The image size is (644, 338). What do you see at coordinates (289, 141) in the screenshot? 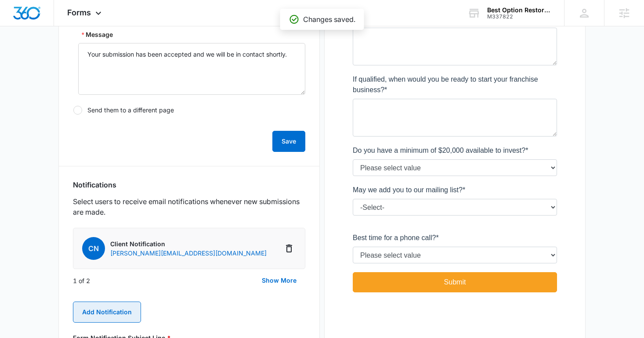
I see `button: Save` at bounding box center [289, 141].